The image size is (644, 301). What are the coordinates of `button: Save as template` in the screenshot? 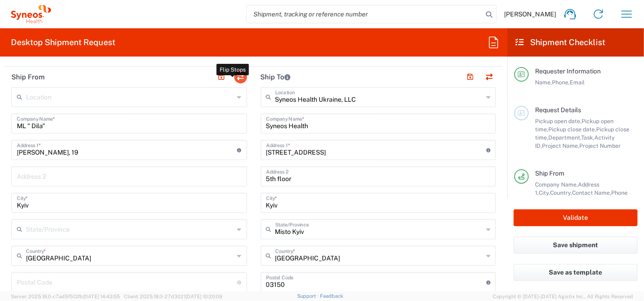 It's located at (576, 272).